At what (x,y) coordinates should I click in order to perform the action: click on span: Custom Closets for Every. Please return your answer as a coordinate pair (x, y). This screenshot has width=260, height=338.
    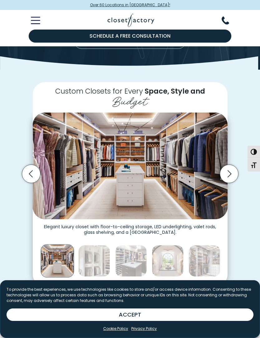
    Looking at the image, I should click on (99, 91).